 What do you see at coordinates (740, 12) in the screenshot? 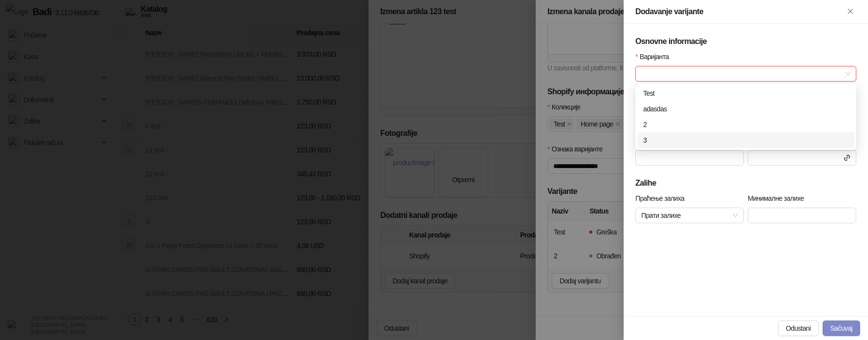
I see `div: Dodavanje varijante` at bounding box center [740, 12].